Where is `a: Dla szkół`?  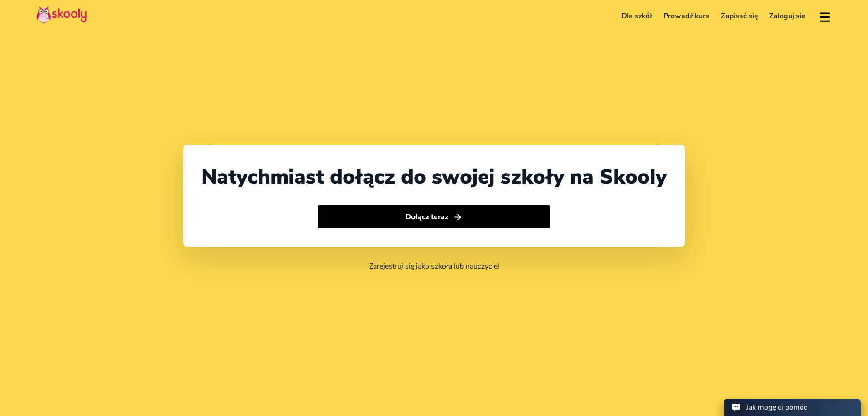 a: Dla szkół is located at coordinates (636, 16).